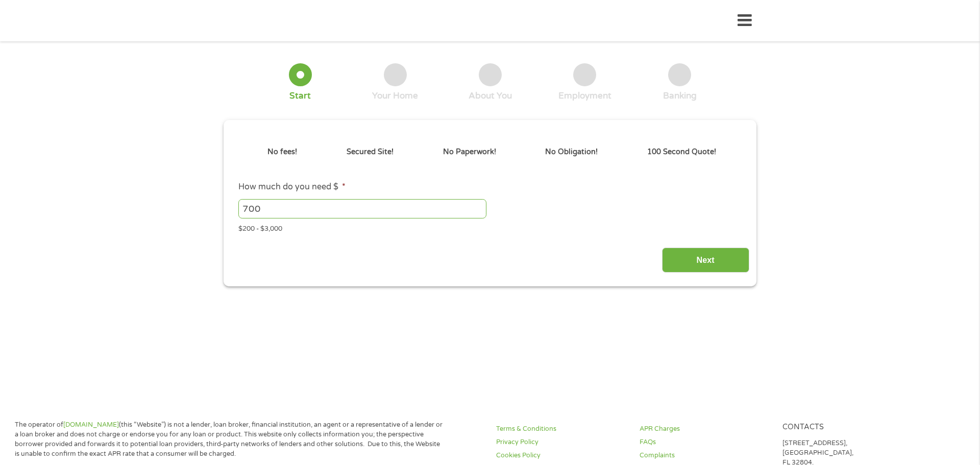  What do you see at coordinates (470, 152) in the screenshot?
I see `p: No Paperwork!` at bounding box center [470, 152].